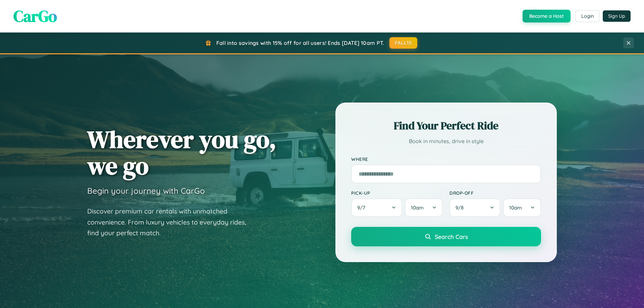 The width and height of the screenshot is (644, 308). I want to click on h1: Wherever you go, we go, so click(182, 152).